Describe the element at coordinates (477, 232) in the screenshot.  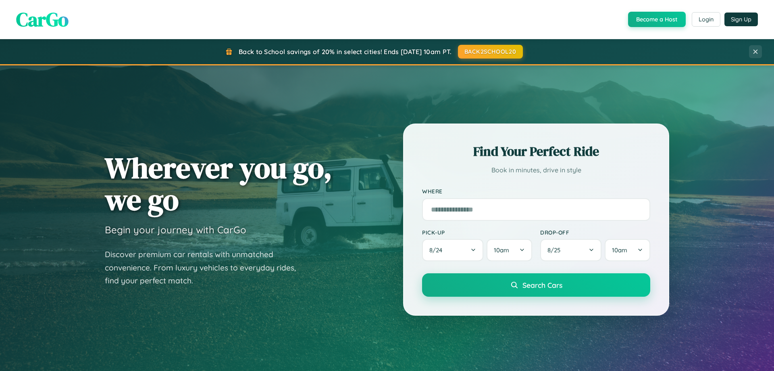
I see `label: Pick-up` at that location.